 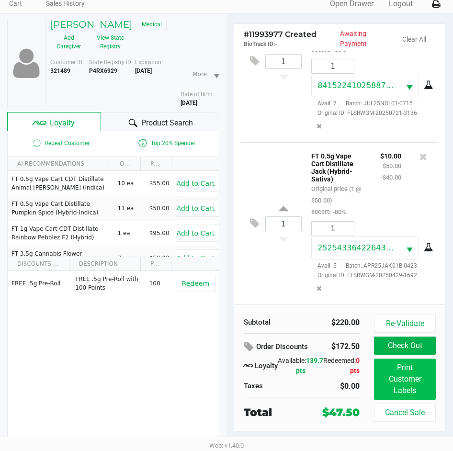 What do you see at coordinates (148, 62) in the screenshot?
I see `span: Expiration` at bounding box center [148, 62].